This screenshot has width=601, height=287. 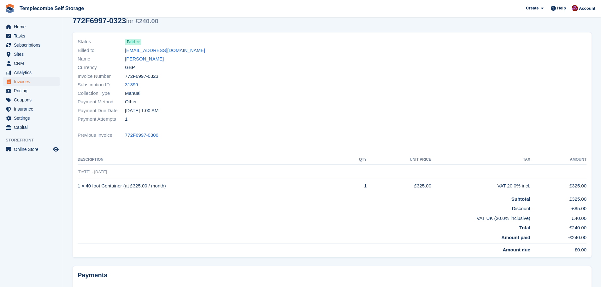 What do you see at coordinates (355, 160) in the screenshot?
I see `th: QTY` at bounding box center [355, 160].